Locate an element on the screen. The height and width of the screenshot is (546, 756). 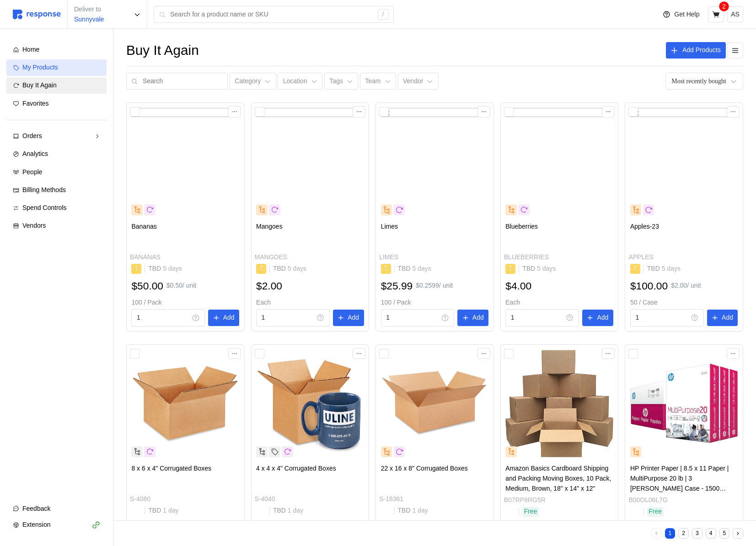
span: 22 x 16 x 8" Corrugated Boxes is located at coordinates (424, 468).